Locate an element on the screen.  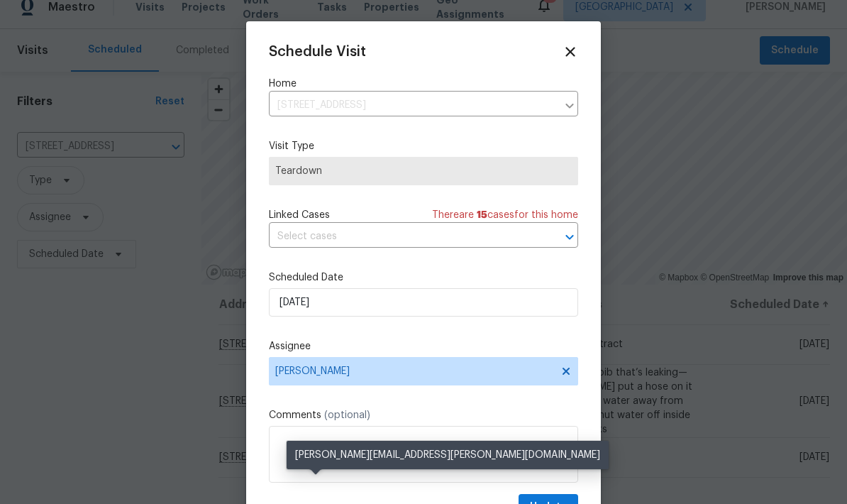
span: Linked Cases is located at coordinates (300, 215).